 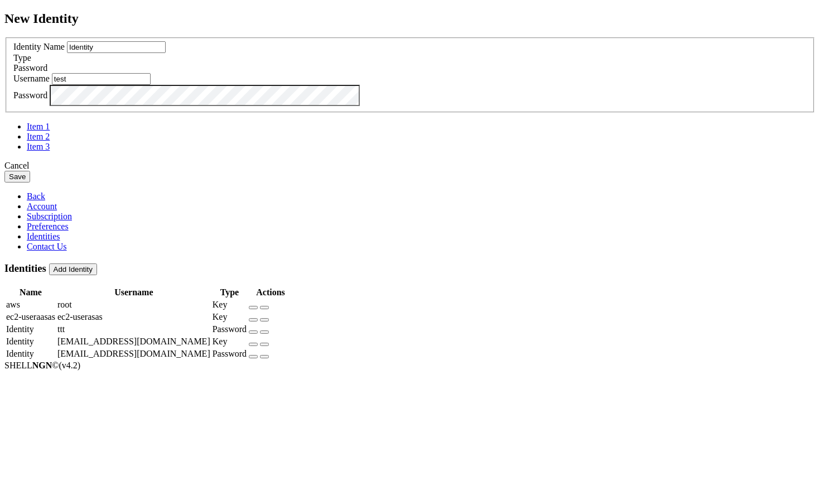 What do you see at coordinates (47, 246) in the screenshot?
I see `a: Contact Us` at bounding box center [47, 246].